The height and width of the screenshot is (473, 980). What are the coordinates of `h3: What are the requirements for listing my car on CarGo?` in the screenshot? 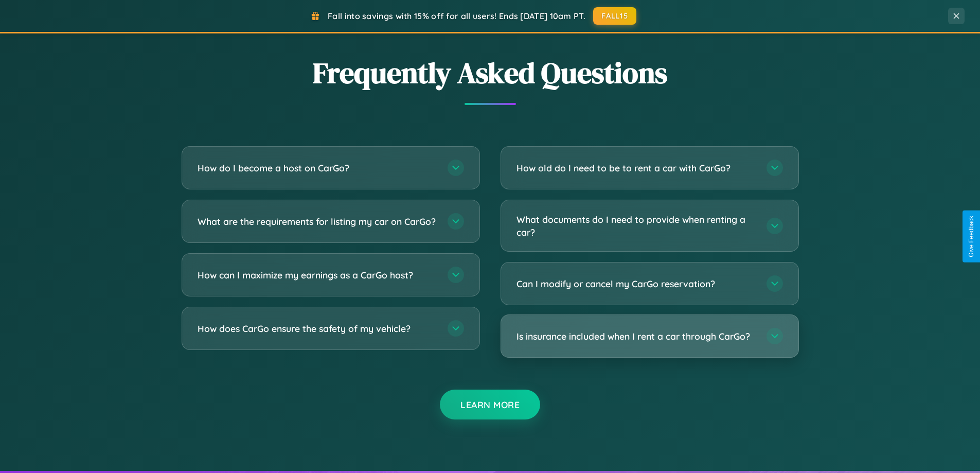 It's located at (318, 221).